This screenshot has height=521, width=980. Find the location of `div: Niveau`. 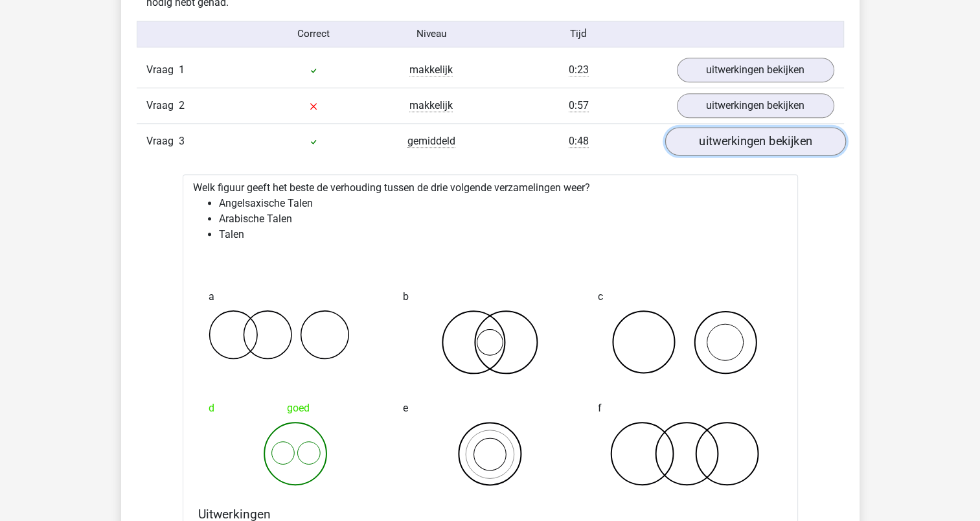

div: Niveau is located at coordinates (432, 34).